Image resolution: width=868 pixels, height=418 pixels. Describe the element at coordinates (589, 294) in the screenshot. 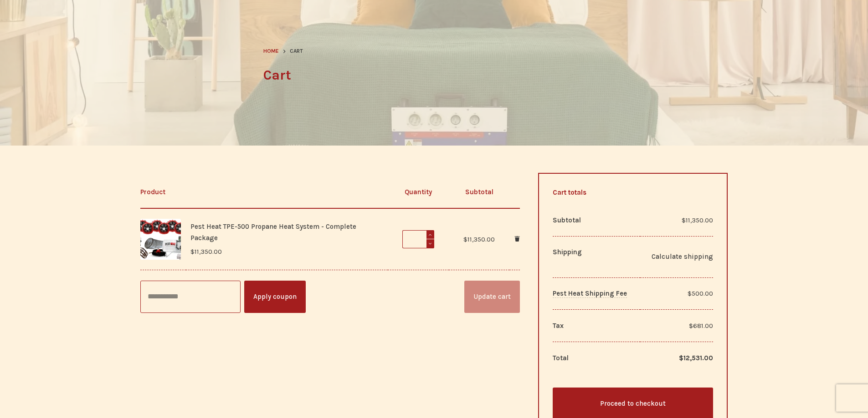

I see `span: Pest Heat Shipping Fee` at that location.